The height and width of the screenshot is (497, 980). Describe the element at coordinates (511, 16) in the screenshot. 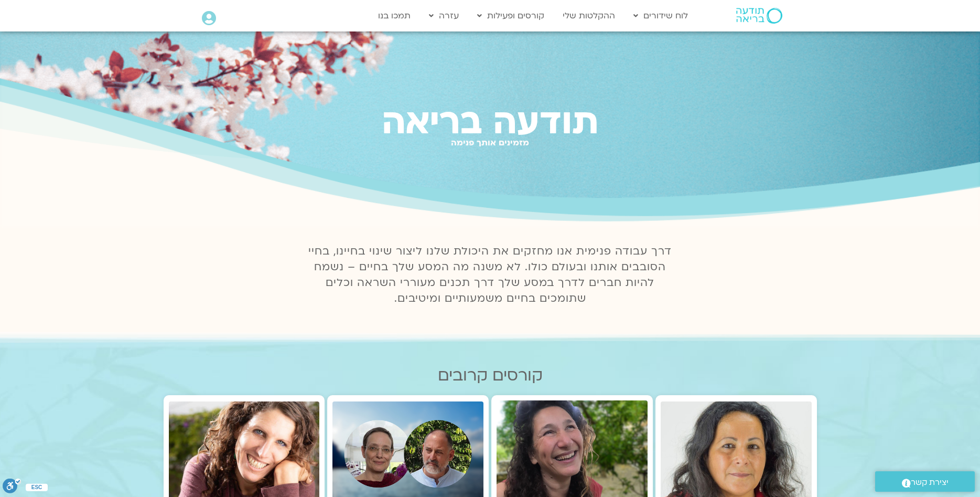

I see `a: קורסים ופעילות` at that location.